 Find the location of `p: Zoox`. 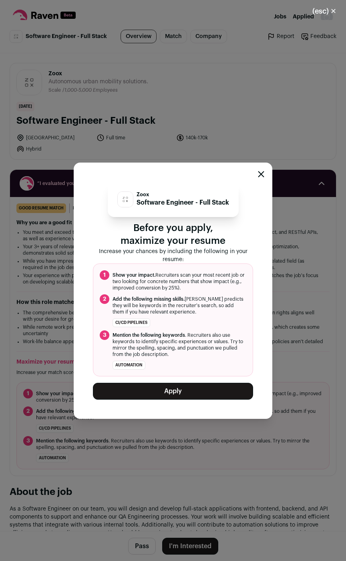

p: Zoox is located at coordinates (183, 195).